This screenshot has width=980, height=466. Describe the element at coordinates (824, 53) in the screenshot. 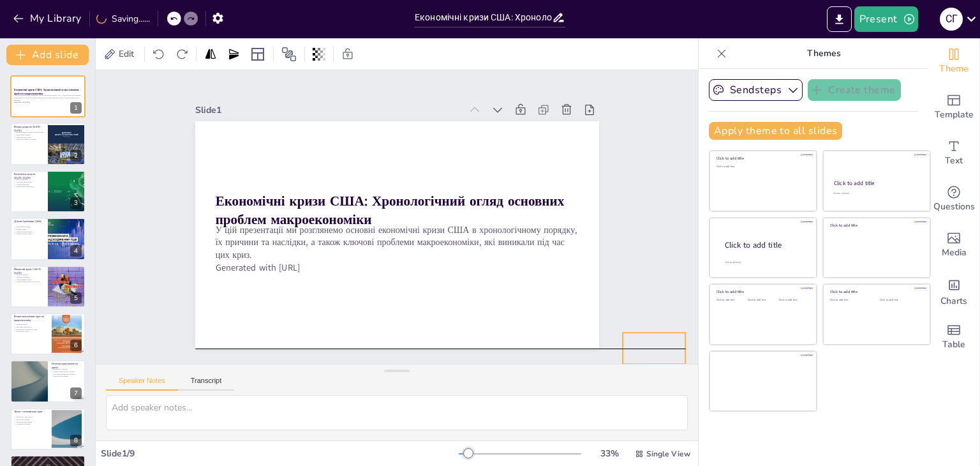

I see `p: Themes` at that location.